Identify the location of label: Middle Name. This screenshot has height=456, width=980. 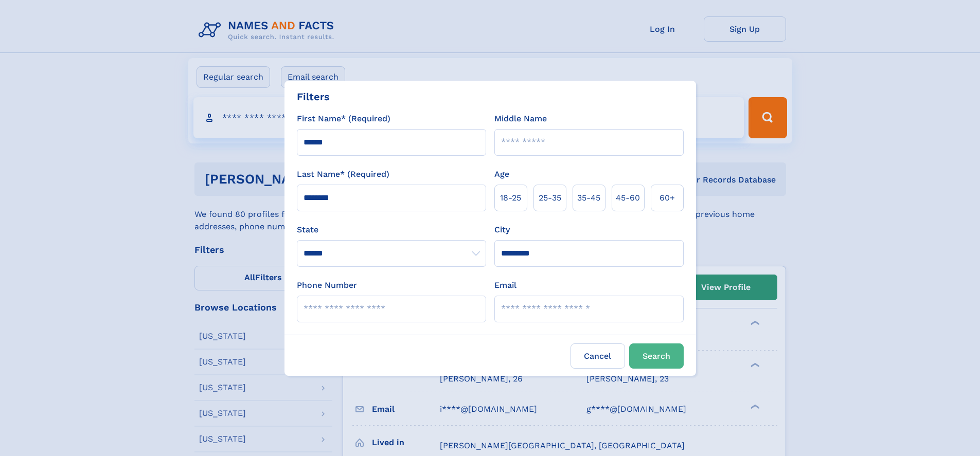
(521, 118).